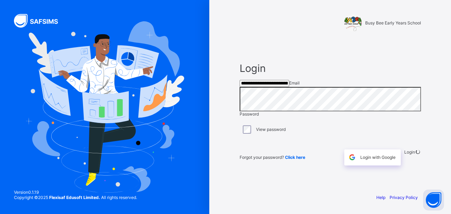 This screenshot has height=214, width=451. Describe the element at coordinates (75, 197) in the screenshot. I see `span: Copyright © 2025 All rights reserved.` at that location.